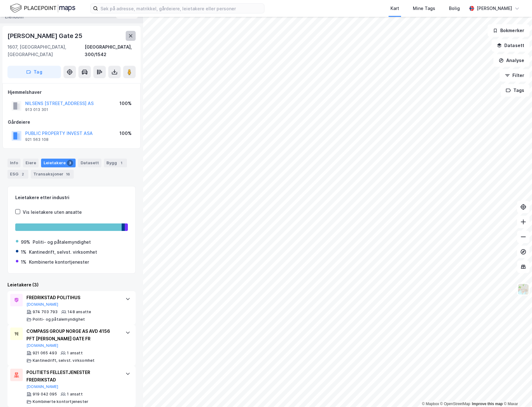 Image resolution: width=532 pixels, height=407 pixels. I want to click on button: Filter, so click(515, 76).